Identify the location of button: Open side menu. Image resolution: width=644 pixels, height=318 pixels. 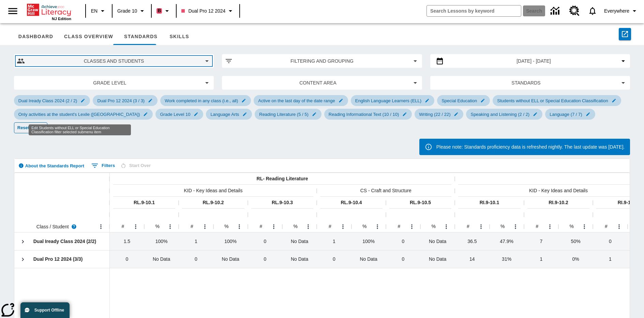
(13, 11).